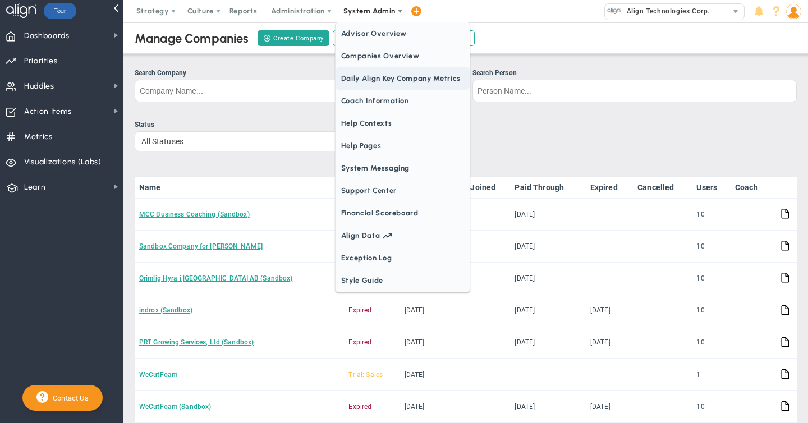 The height and width of the screenshot is (423, 808). Describe the element at coordinates (297, 124) in the screenshot. I see `div: Status` at that location.